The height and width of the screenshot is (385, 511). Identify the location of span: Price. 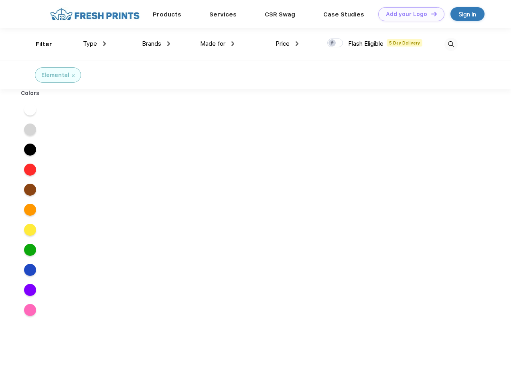
(282, 44).